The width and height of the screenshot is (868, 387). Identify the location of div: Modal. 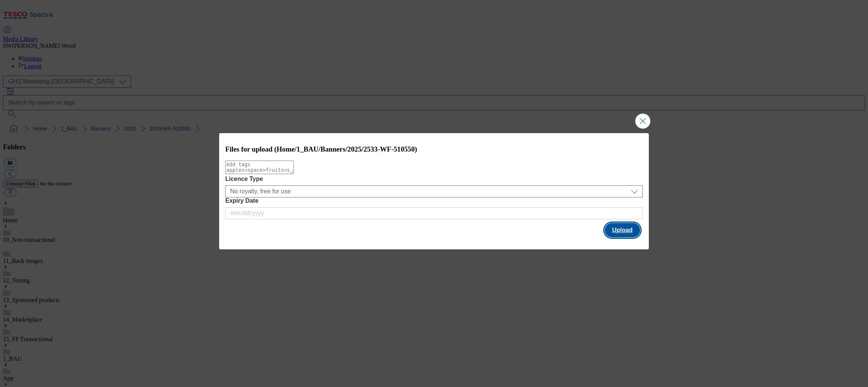
(434, 191).